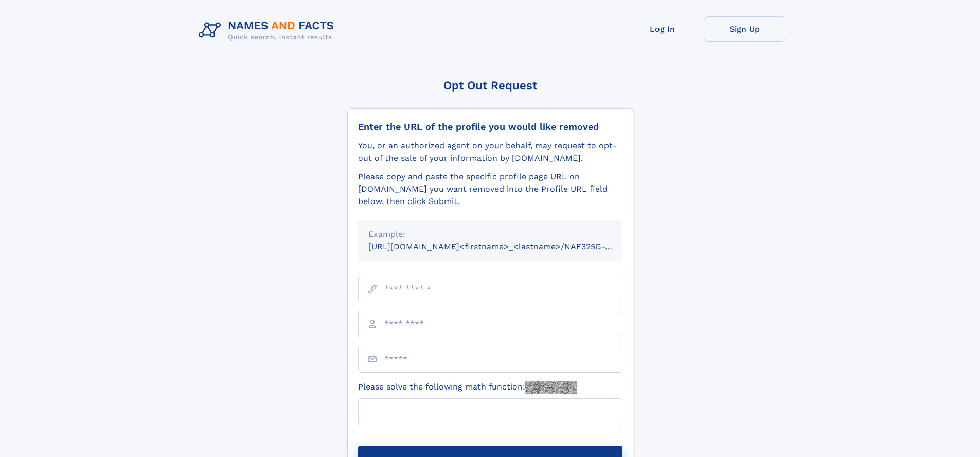 Image resolution: width=980 pixels, height=457 pixels. I want to click on div: Opt Out Request, so click(490, 85).